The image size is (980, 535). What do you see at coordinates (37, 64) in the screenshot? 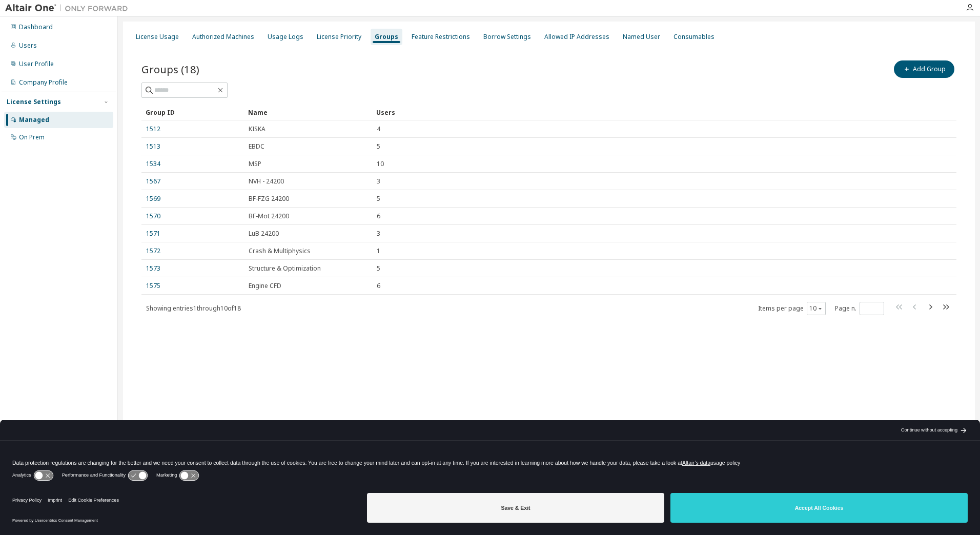
I see `div: User Profile` at bounding box center [37, 64].